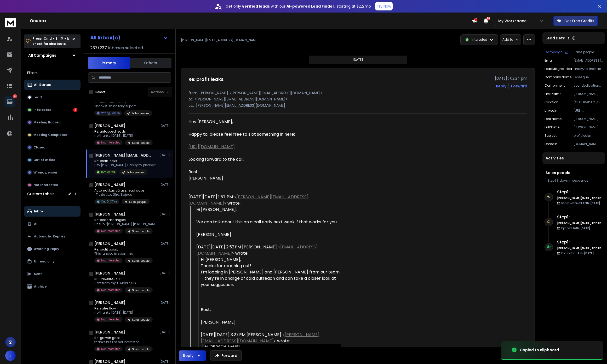 This screenshot has width=607, height=364. Describe the element at coordinates (38, 211) in the screenshot. I see `p: Inbox` at that location.